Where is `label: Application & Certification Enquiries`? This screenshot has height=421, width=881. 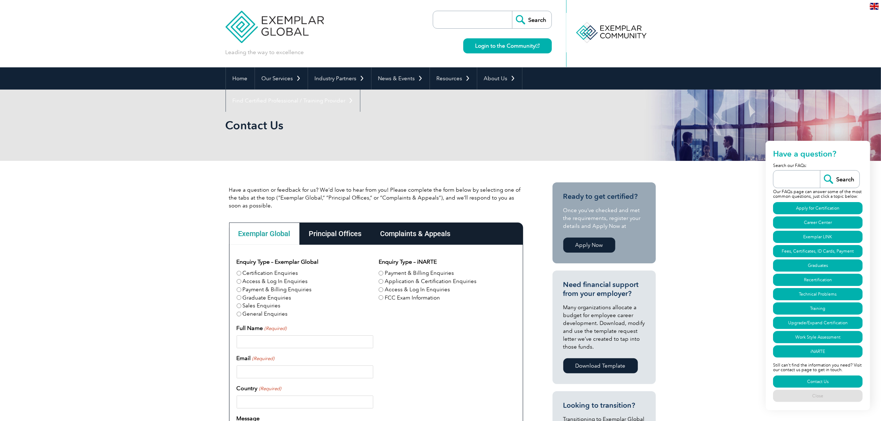 label: Application & Certification Enquiries is located at coordinates (431, 281).